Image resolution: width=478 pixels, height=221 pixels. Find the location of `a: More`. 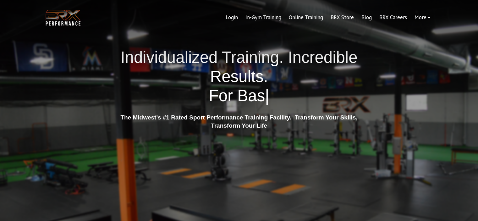

a: More is located at coordinates (422, 18).